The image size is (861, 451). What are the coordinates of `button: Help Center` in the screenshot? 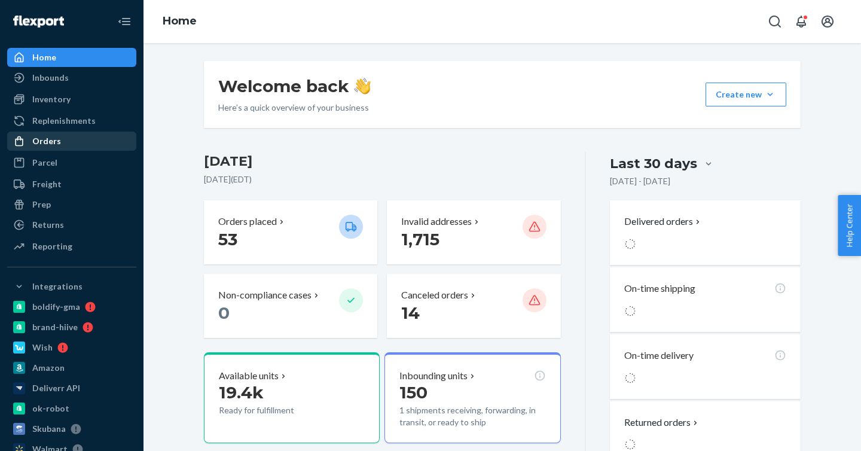 It's located at (849, 225).